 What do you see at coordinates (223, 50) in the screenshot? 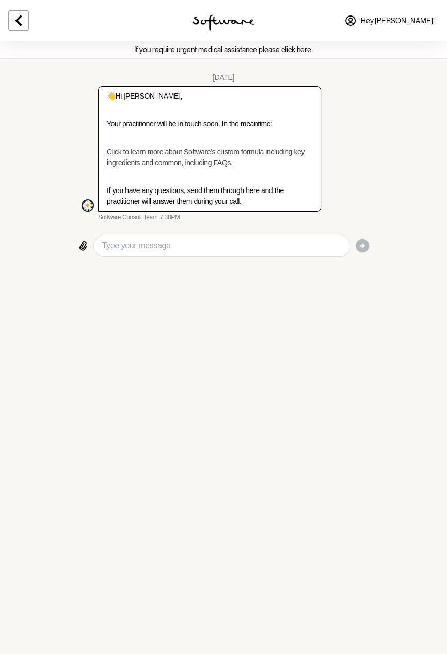
I see `p: If you require urgent medical assistance, .` at bounding box center [223, 50].